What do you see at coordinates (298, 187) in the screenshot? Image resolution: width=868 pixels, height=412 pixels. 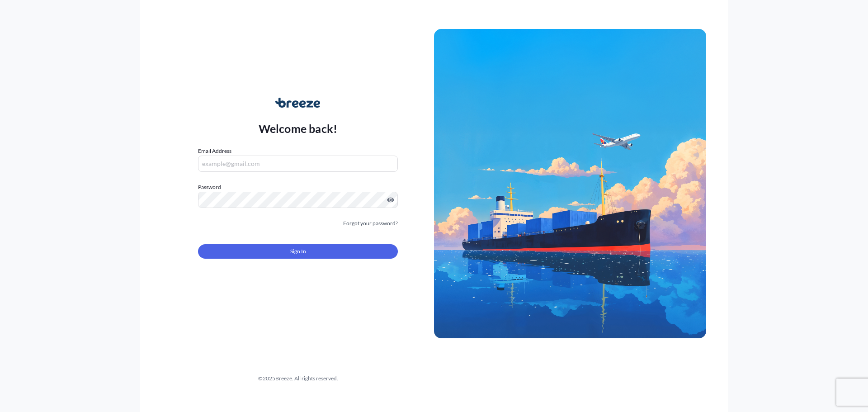 I see `label: Password` at bounding box center [298, 187].